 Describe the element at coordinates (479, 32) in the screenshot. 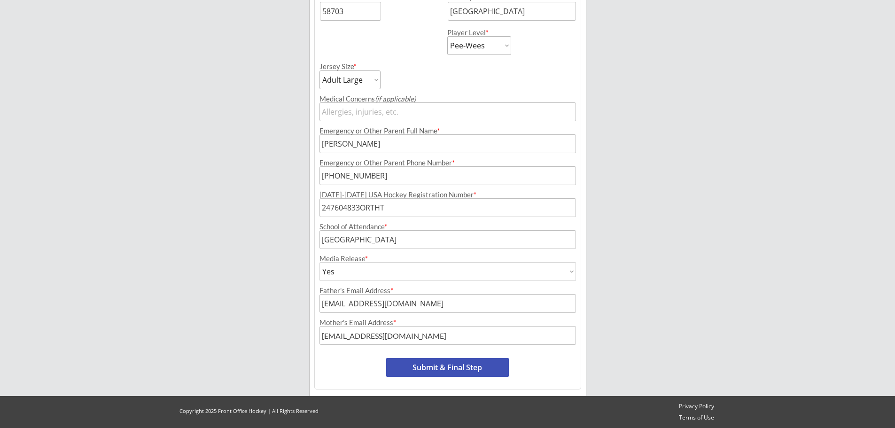

I see `div: Player Level` at that location.